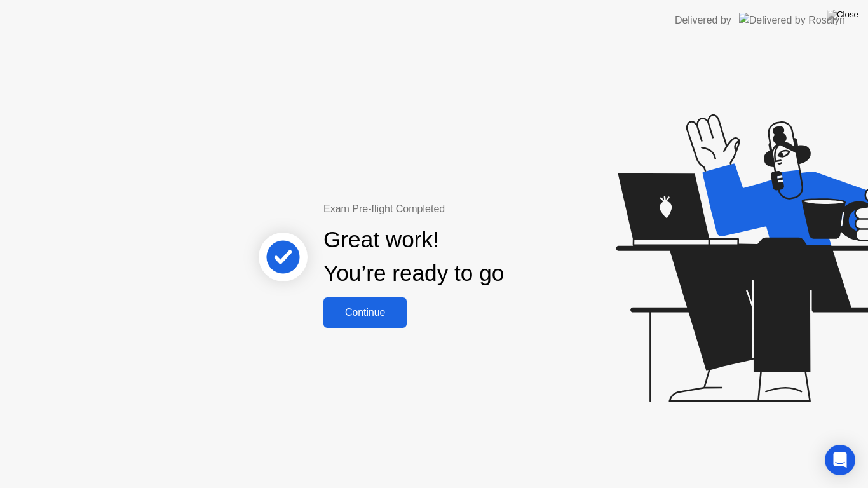  Describe the element at coordinates (843, 14) in the screenshot. I see `img: Close` at that location.